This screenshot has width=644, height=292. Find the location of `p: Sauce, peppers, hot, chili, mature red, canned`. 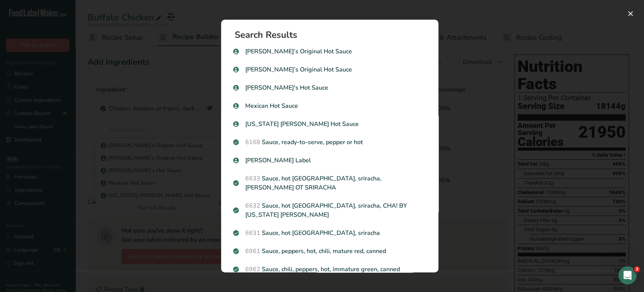

p: Sauce, peppers, hot, chili, mature red, canned is located at coordinates (330, 251).